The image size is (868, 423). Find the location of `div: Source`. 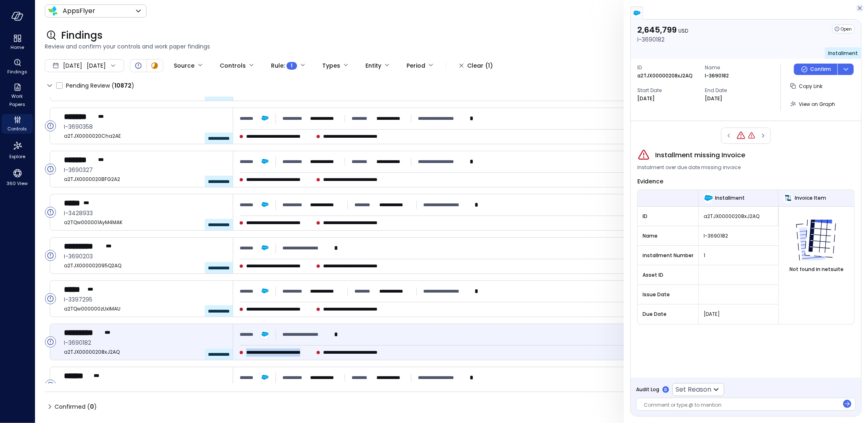

div: Source is located at coordinates (184, 66).